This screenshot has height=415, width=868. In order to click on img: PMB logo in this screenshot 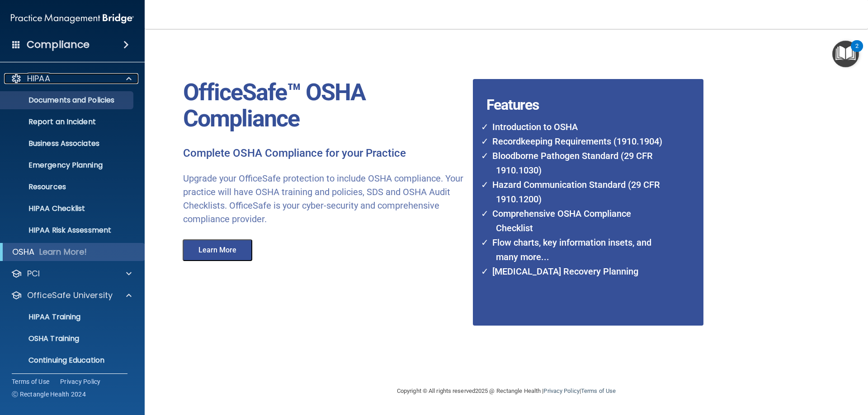, I will do `click(72, 19)`.